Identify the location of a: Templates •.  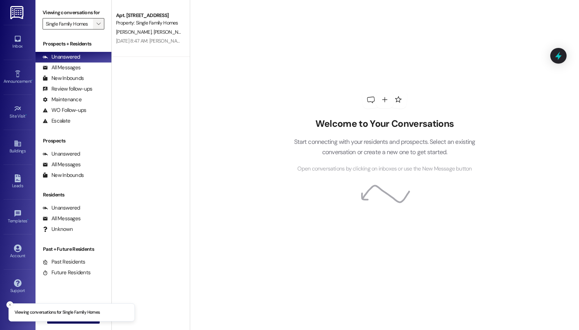
(18, 217).